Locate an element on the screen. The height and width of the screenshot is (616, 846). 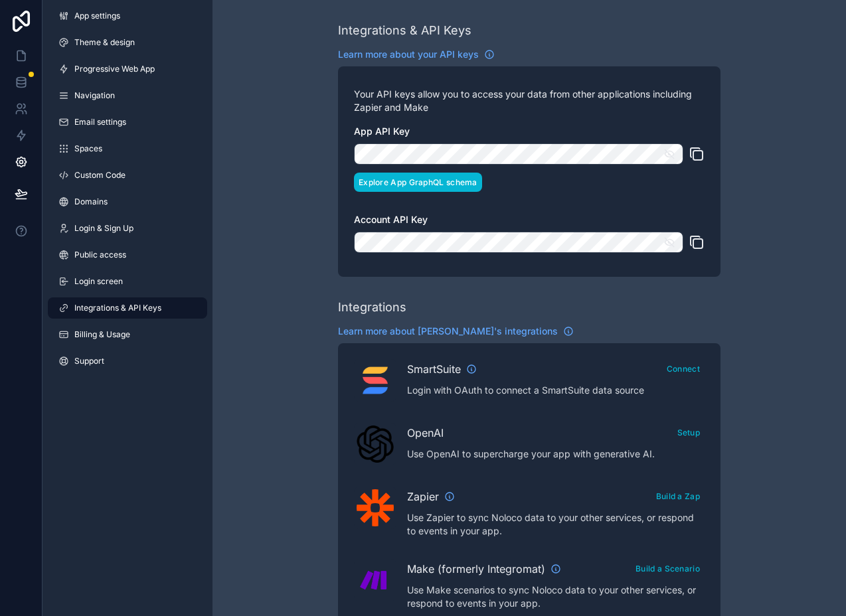
img: Make (formerly Integromat) is located at coordinates (375, 580).